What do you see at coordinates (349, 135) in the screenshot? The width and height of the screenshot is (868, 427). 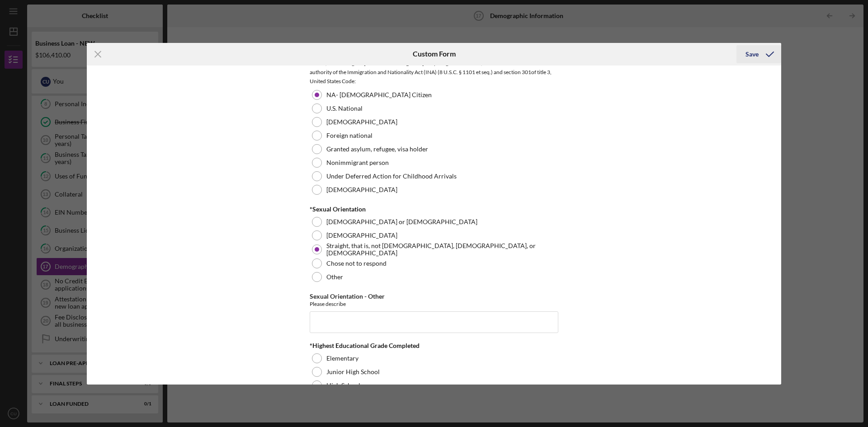 I see `label: Foreign national` at bounding box center [349, 135].